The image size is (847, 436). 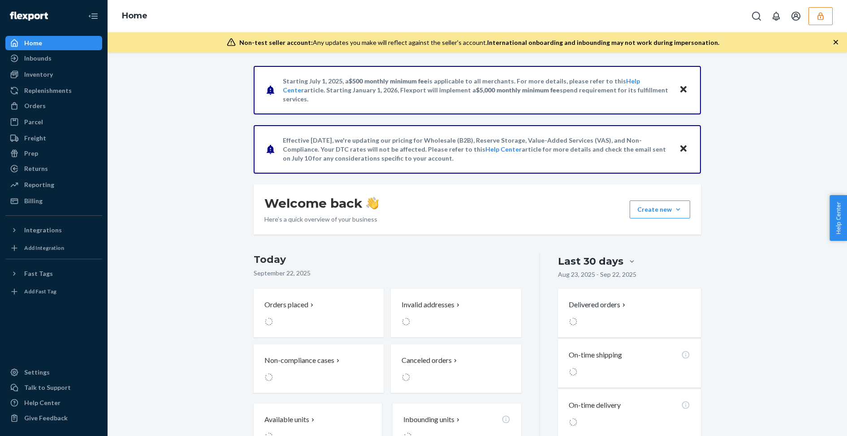 I want to click on button: Canceled orders, so click(x=456, y=368).